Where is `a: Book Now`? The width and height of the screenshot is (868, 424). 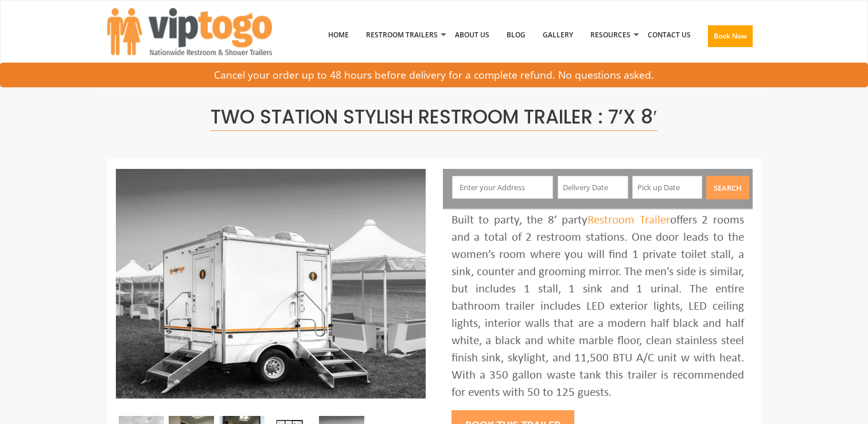
a: Book Now is located at coordinates (731, 38).